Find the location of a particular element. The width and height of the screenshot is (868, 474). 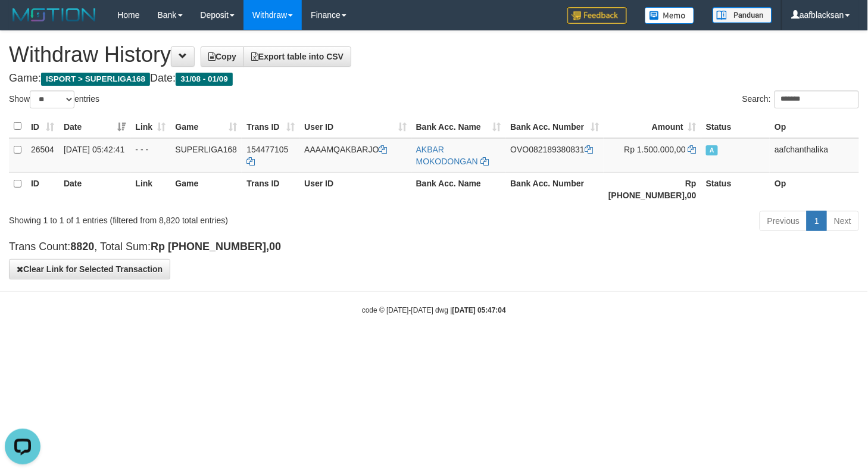

img: panduan.png is located at coordinates (742, 15).